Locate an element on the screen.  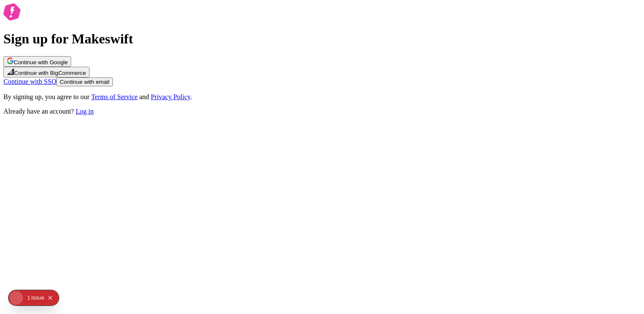
h1: Sign up for Makeswift is located at coordinates (322, 39).